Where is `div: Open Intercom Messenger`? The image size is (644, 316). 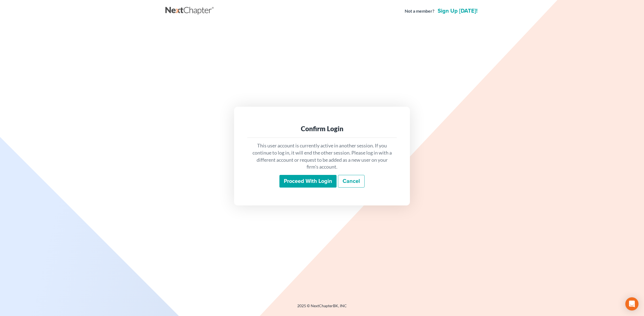
div: Open Intercom Messenger is located at coordinates (632, 304).